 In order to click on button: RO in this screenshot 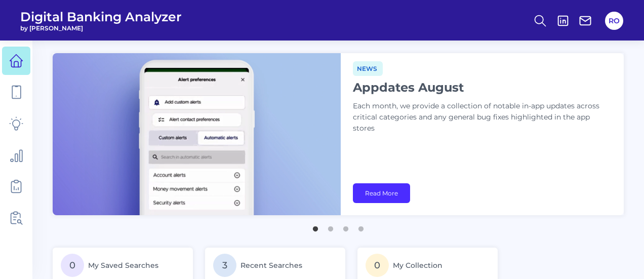, I will do `click(614, 21)`.